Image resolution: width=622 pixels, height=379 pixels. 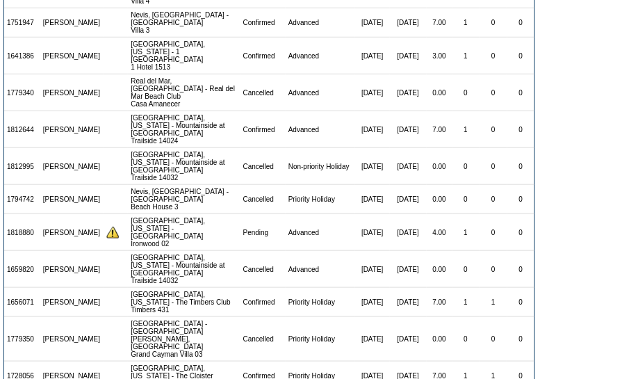 I want to click on td: 1779350, so click(x=22, y=339).